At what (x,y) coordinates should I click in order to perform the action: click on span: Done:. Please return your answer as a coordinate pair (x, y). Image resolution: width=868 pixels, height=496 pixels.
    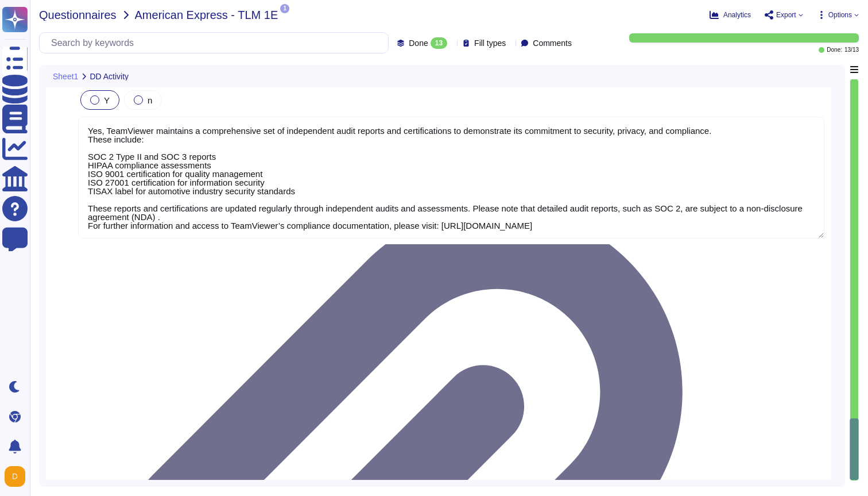
    Looking at the image, I should click on (834, 50).